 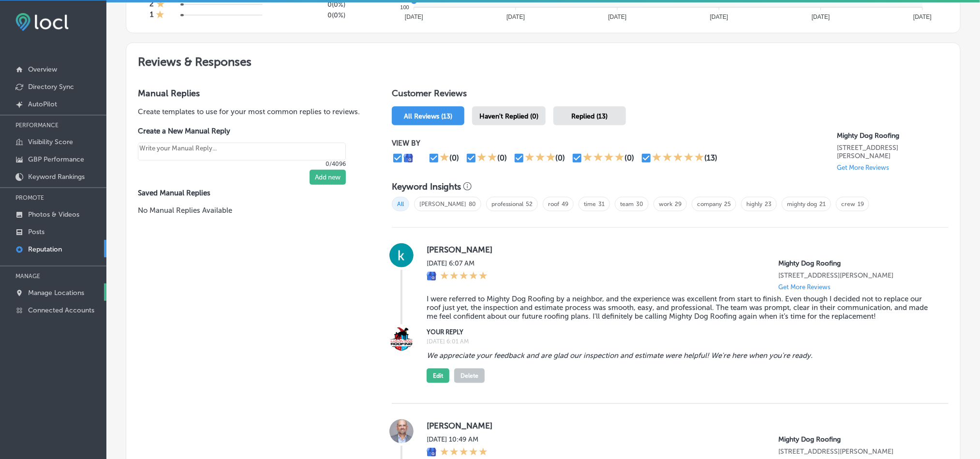 What do you see at coordinates (601, 204) in the screenshot?
I see `a: 31` at bounding box center [601, 204].